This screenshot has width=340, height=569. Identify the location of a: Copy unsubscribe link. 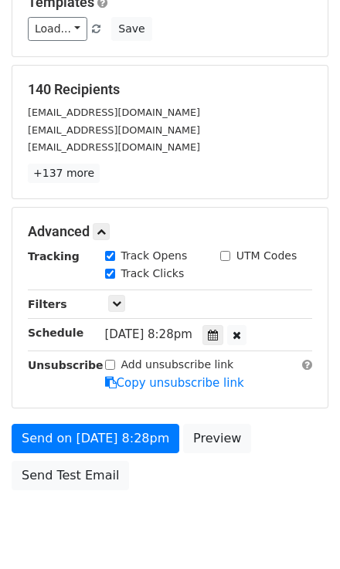
(175, 383).